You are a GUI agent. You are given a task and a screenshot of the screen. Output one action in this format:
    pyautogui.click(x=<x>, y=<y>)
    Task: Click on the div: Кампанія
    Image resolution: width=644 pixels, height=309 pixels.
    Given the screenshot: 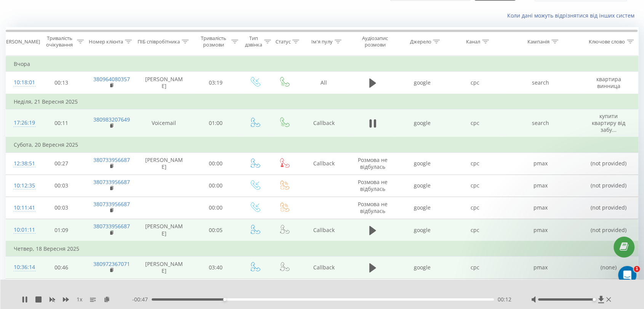 What is the action you would take?
    pyautogui.click(x=538, y=42)
    